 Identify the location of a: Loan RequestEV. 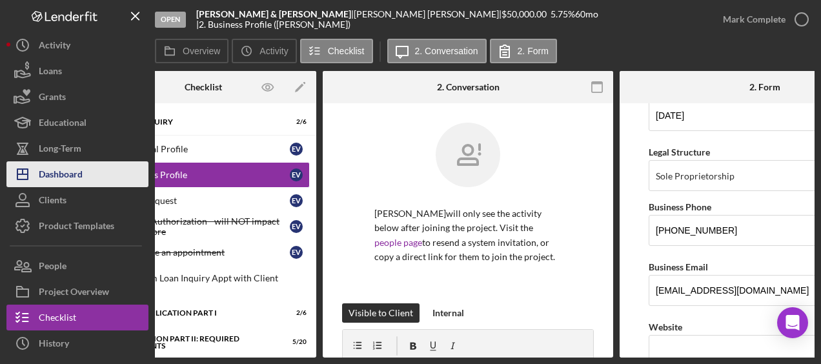
(203, 201).